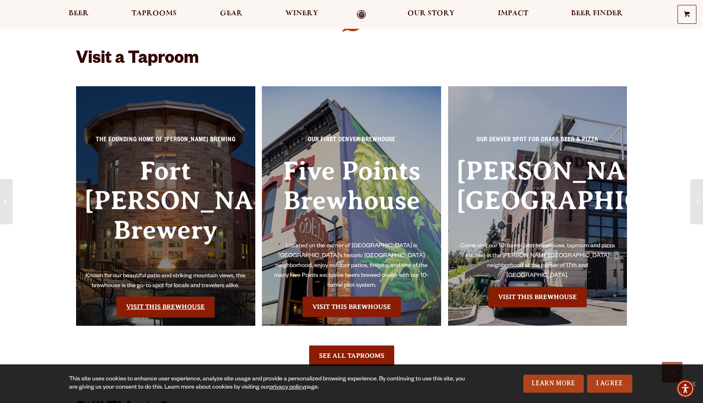 The image size is (703, 403). Describe the element at coordinates (513, 14) in the screenshot. I see `span: Impact` at that location.